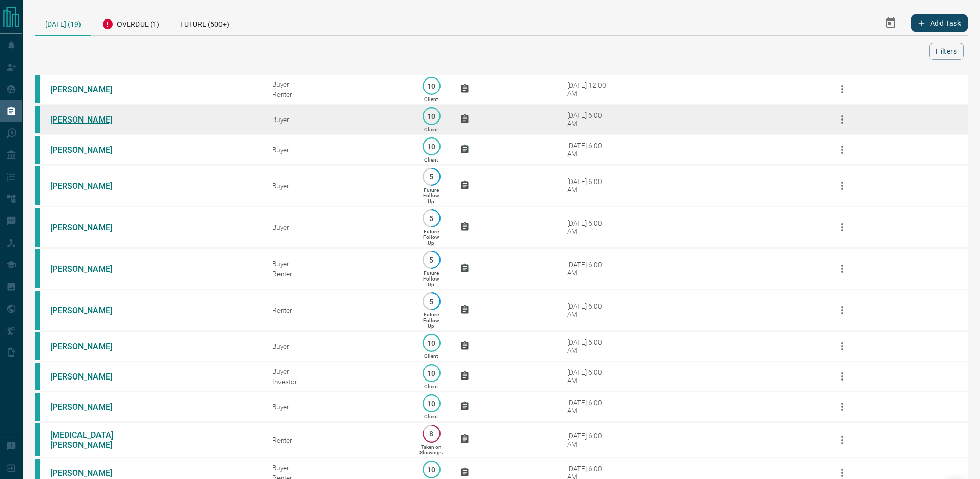 The width and height of the screenshot is (980, 479). What do you see at coordinates (205, 22) in the screenshot?
I see `div: Future (500+)` at bounding box center [205, 22].